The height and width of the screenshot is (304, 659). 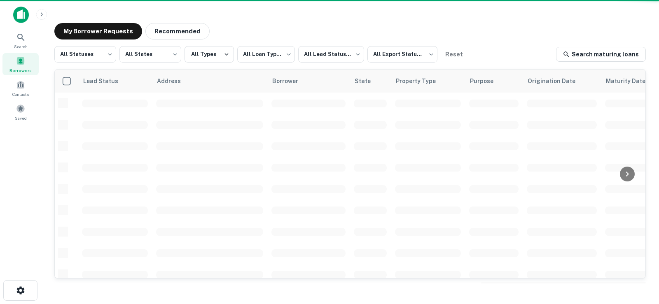 I want to click on span: Property Type, so click(x=421, y=81).